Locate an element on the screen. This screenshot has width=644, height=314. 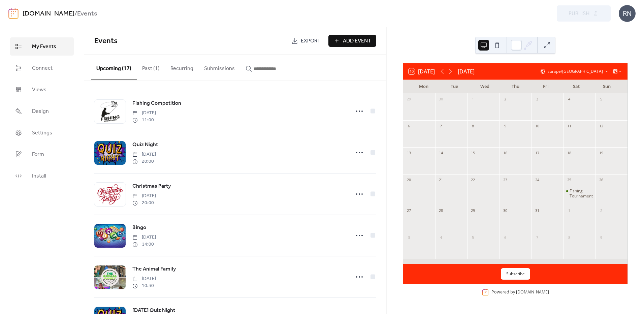
span: Connect is located at coordinates (42, 68).